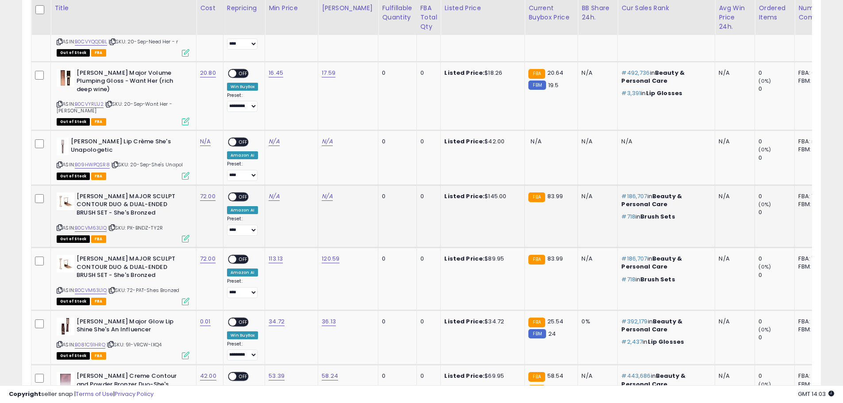 The image size is (843, 403). Describe the element at coordinates (329, 322) in the screenshot. I see `a: 36.13` at that location.